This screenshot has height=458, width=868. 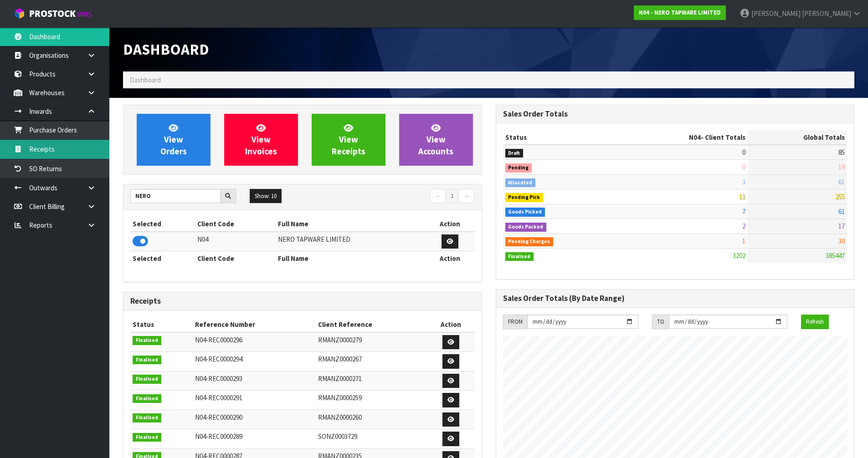 I want to click on span: 1, so click(x=744, y=241).